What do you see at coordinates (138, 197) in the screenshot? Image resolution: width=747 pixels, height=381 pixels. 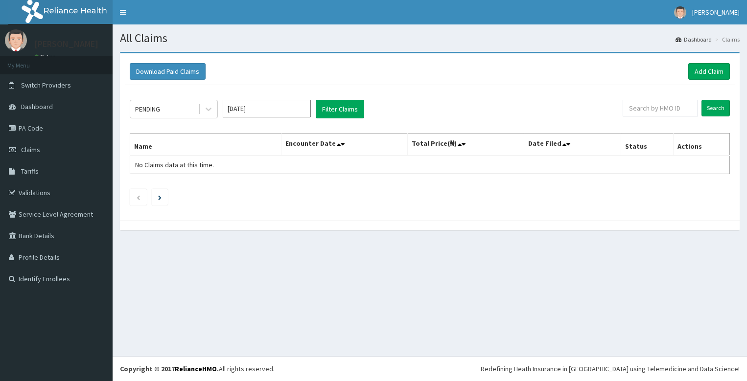 I see `a: Previous page` at bounding box center [138, 197].